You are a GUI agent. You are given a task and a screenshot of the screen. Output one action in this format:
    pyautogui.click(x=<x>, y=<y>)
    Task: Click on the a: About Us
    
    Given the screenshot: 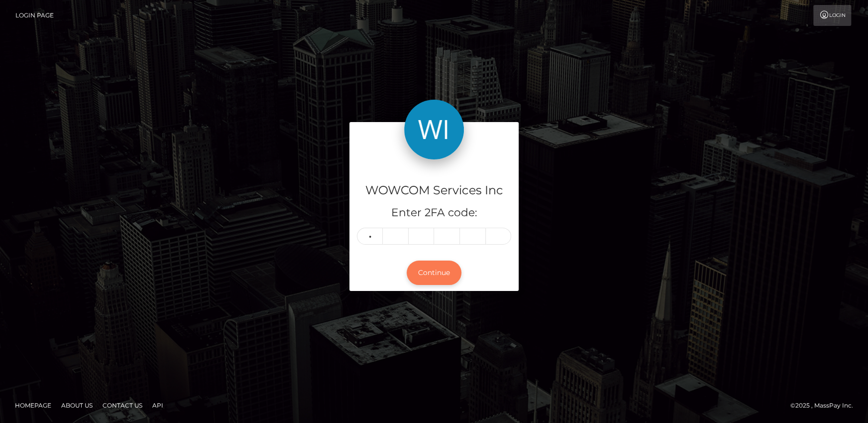 What is the action you would take?
    pyautogui.click(x=77, y=405)
    